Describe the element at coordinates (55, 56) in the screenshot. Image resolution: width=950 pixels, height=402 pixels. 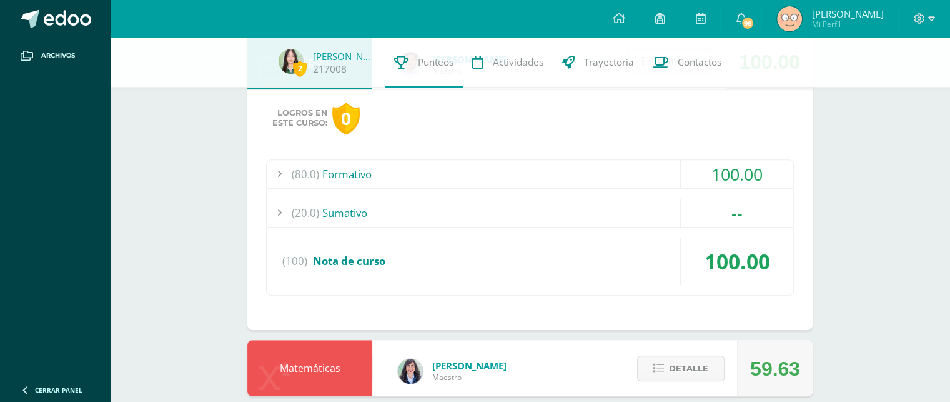
I see `a: Archivos` at that location.